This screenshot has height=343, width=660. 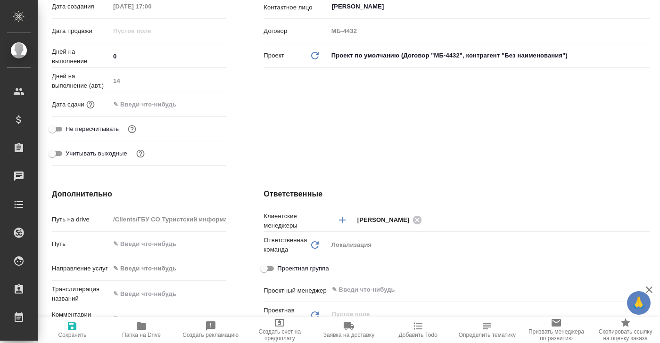 I want to click on button: Добавить Todo, so click(x=418, y=330).